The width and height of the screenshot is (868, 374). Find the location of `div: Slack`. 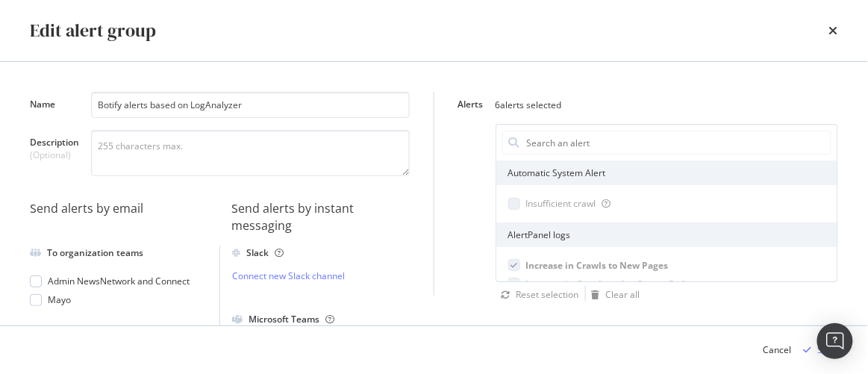

div: Slack is located at coordinates (265, 253).